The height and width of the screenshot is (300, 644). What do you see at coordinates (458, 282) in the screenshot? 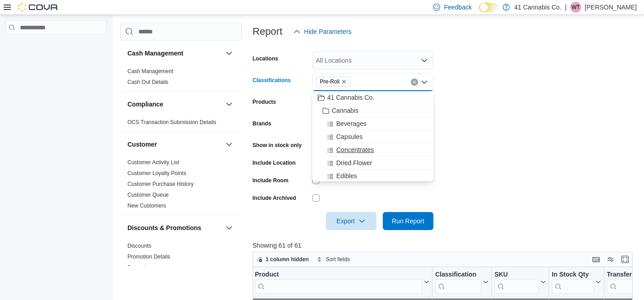
I see `div: Classification` at bounding box center [458, 282].